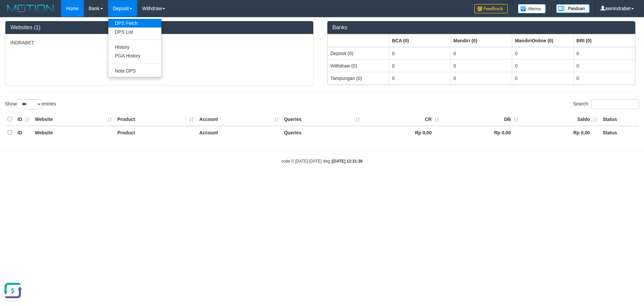  Describe the element at coordinates (561, 119) in the screenshot. I see `th: Saldo` at that location.